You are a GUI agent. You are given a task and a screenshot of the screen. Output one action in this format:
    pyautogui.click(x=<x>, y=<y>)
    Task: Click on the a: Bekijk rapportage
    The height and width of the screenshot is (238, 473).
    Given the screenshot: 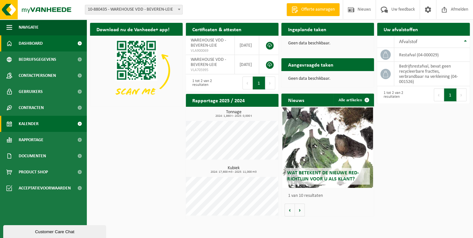 What is the action you would take?
    pyautogui.click(x=254, y=113)
    